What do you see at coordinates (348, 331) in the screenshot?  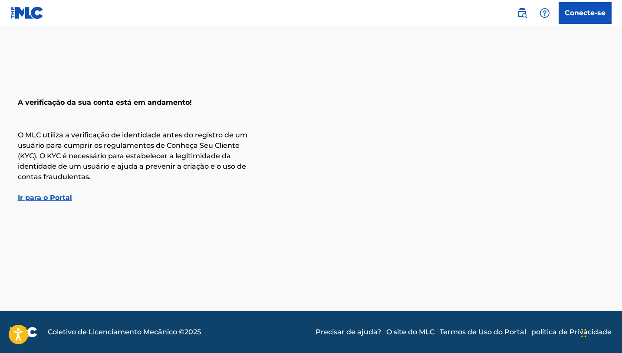 I see `font: Precisar de ajuda?` at bounding box center [348, 331].